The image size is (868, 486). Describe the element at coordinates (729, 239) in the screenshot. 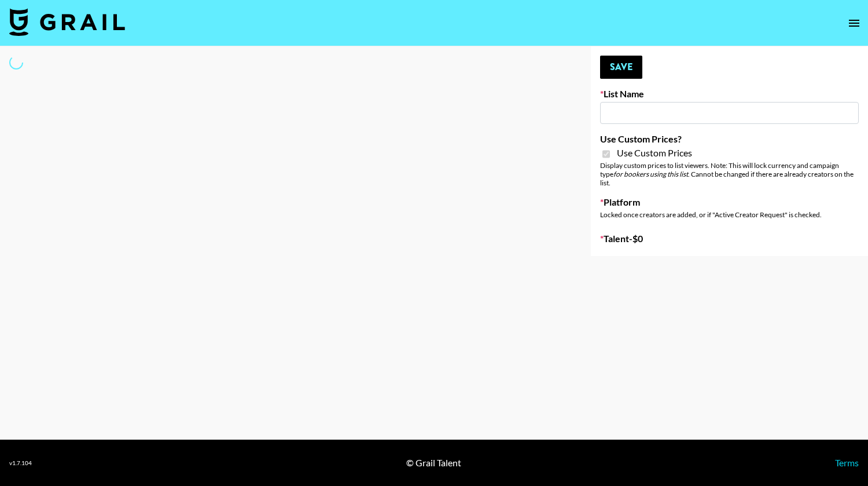

I see `label: Talent - $ 0` at that location.